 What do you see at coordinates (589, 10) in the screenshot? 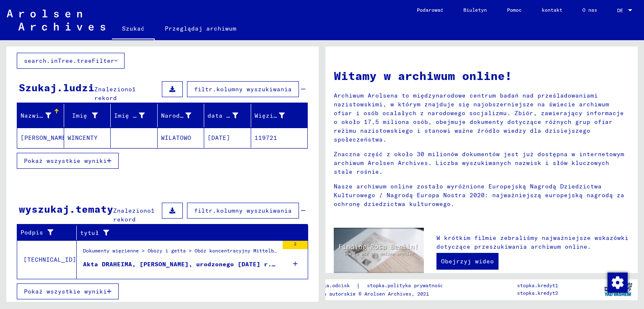
I see `font: O nas` at bounding box center [589, 10].